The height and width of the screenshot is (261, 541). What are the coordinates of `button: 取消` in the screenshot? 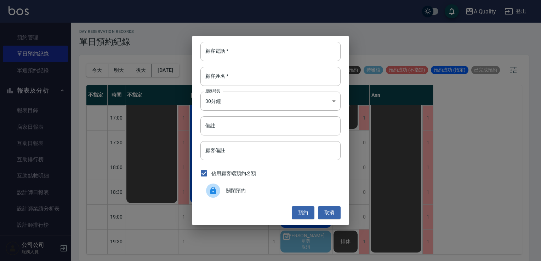 It's located at (329, 213).